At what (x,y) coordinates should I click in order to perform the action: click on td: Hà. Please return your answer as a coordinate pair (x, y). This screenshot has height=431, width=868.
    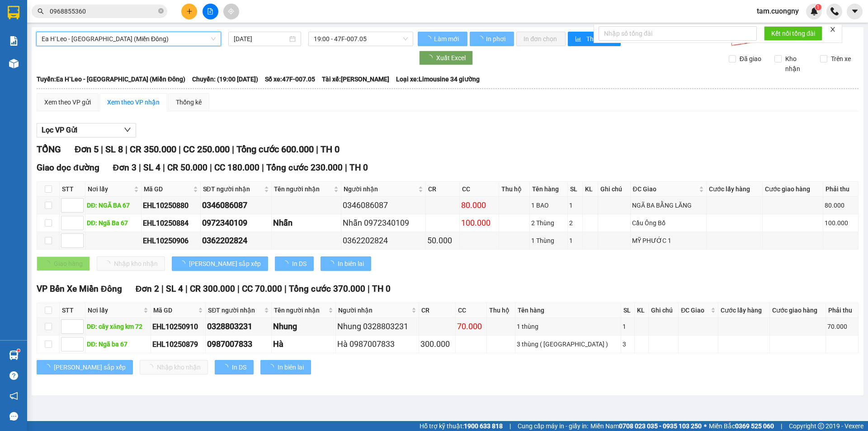
    Looking at the image, I should click on (304, 344).